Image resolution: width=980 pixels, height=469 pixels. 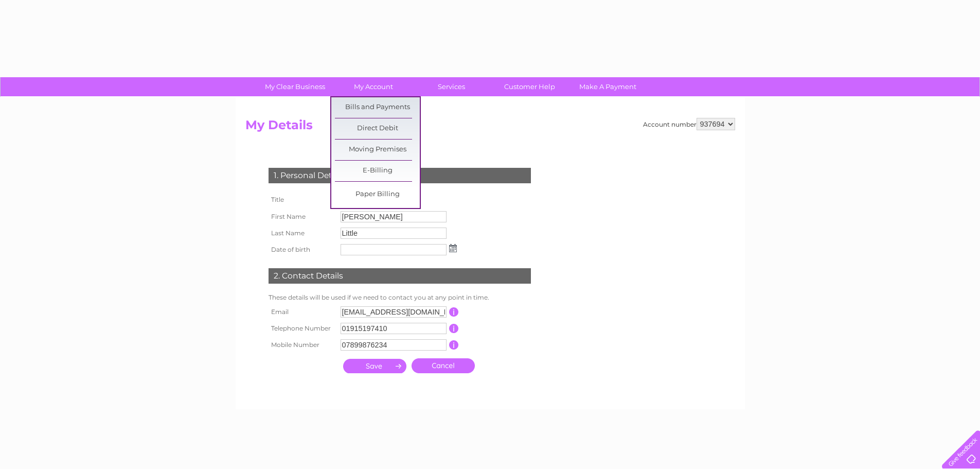 What do you see at coordinates (295, 86) in the screenshot?
I see `a: My Clear Business` at bounding box center [295, 86].